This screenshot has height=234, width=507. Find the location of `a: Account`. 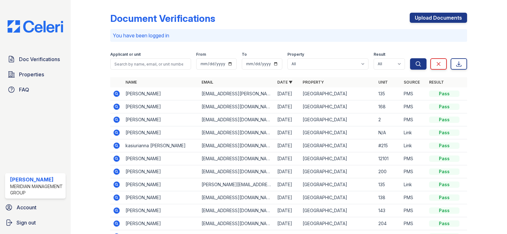

a: Account is located at coordinates (35, 207).